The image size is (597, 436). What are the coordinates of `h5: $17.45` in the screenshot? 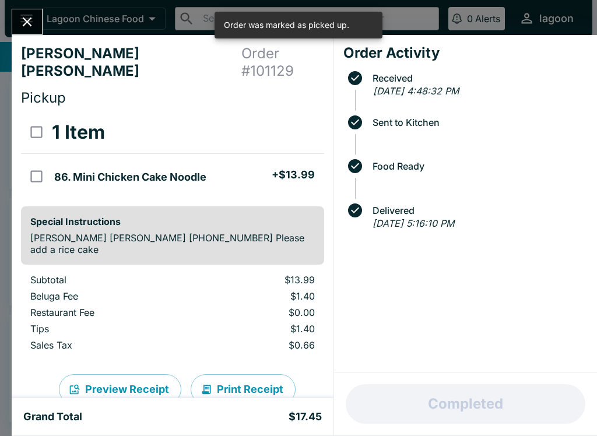 It's located at (305, 417).